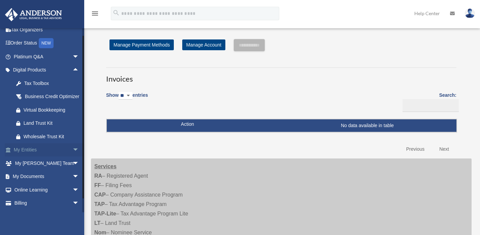 The width and height of the screenshot is (480, 235). I want to click on div: NEW, so click(46, 43).